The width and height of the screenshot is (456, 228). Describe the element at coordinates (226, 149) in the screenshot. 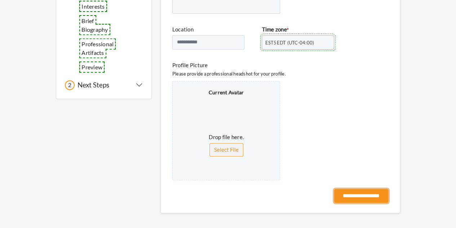

I see `button: Select File` at that location.